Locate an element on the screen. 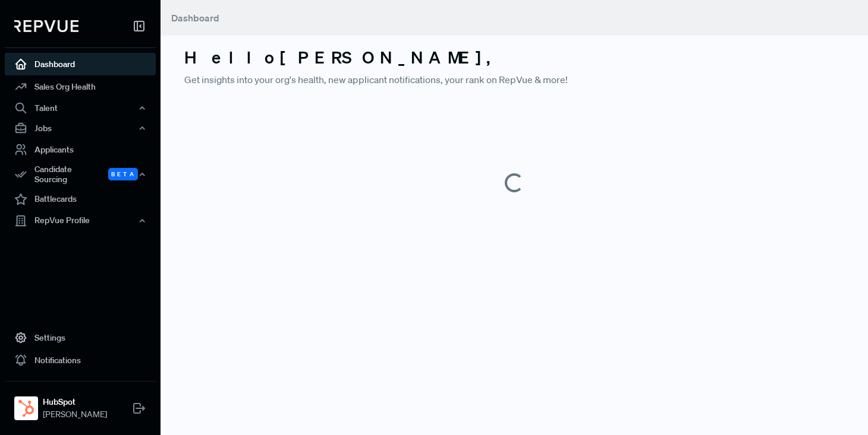 Image resolution: width=868 pixels, height=435 pixels. a: Dashboard is located at coordinates (80, 64).